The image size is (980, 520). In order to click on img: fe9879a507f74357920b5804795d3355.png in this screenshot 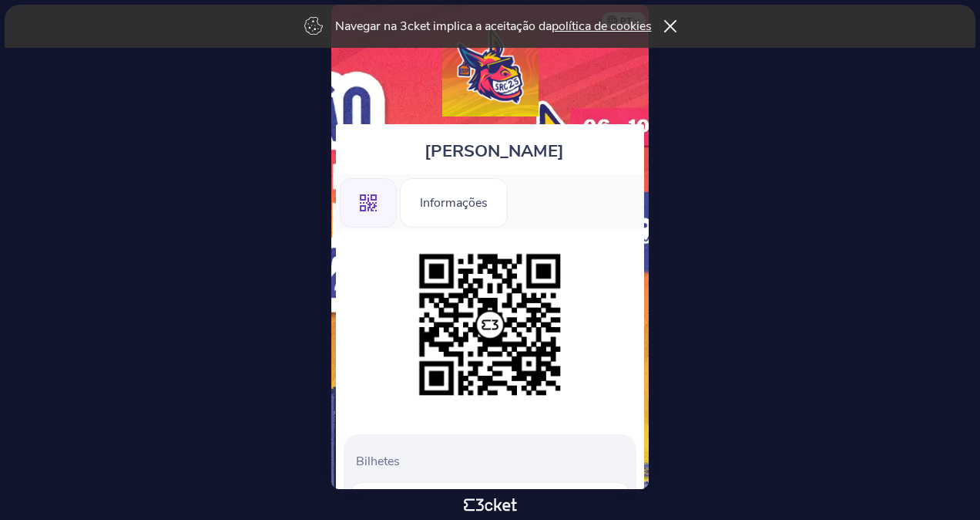, I will do `click(490, 325)`.